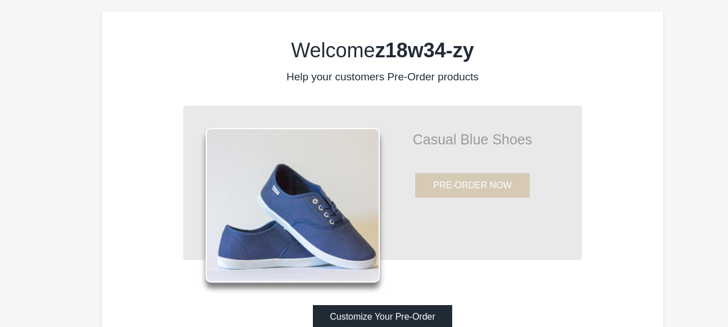 The image size is (728, 327). I want to click on label: Help your customers Pre-Order products, so click(383, 76).